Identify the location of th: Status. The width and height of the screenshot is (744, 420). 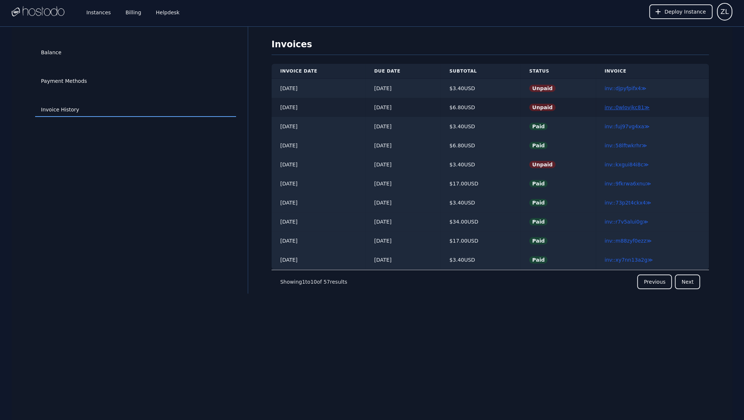
(558, 71).